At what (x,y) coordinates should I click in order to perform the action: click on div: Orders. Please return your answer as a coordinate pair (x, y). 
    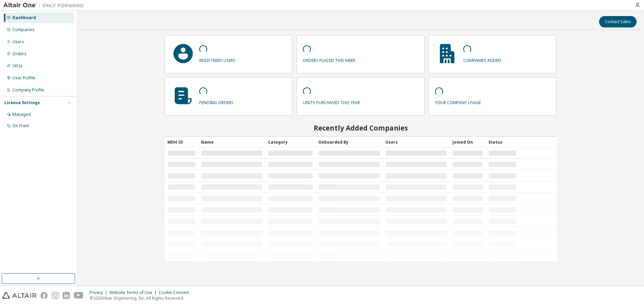
    Looking at the image, I should click on (20, 54).